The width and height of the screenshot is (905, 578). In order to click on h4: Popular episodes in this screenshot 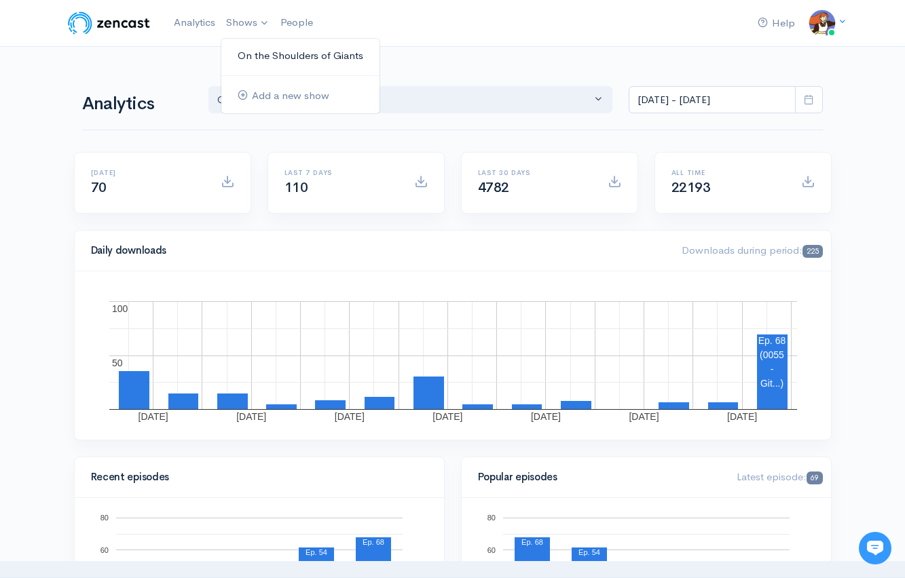, I will do `click(599, 477)`.